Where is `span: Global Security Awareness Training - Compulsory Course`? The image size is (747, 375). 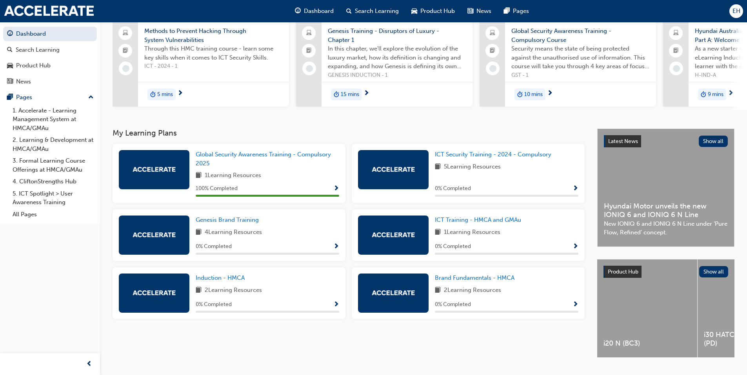
span: Global Security Awareness Training - Compulsory Course is located at coordinates (580, 35).